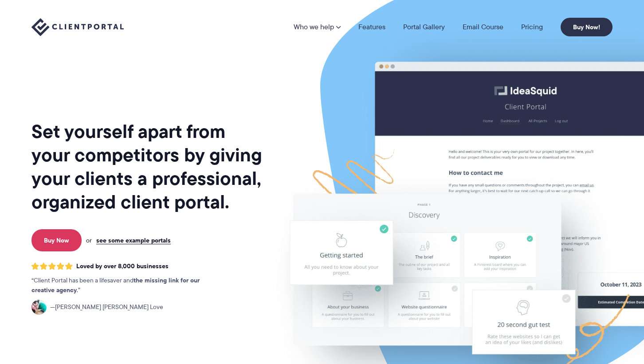 This screenshot has height=364, width=644. What do you see at coordinates (89, 240) in the screenshot?
I see `span: or` at bounding box center [89, 240].